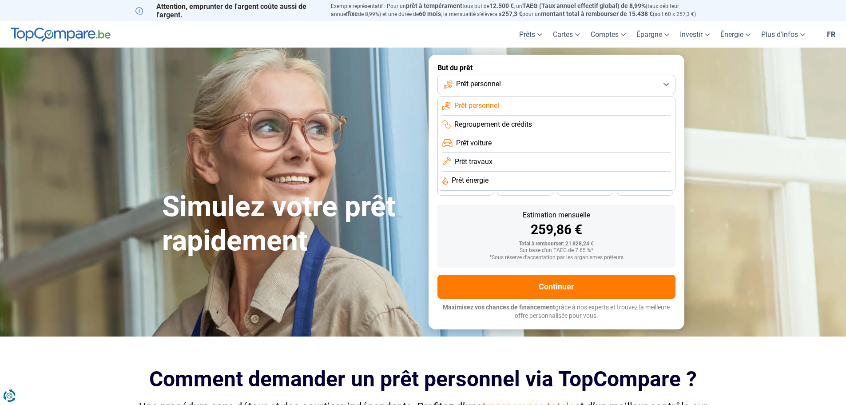 This screenshot has height=405, width=846. Describe the element at coordinates (556, 67) in the screenshot. I see `label: But du prêt` at that location.